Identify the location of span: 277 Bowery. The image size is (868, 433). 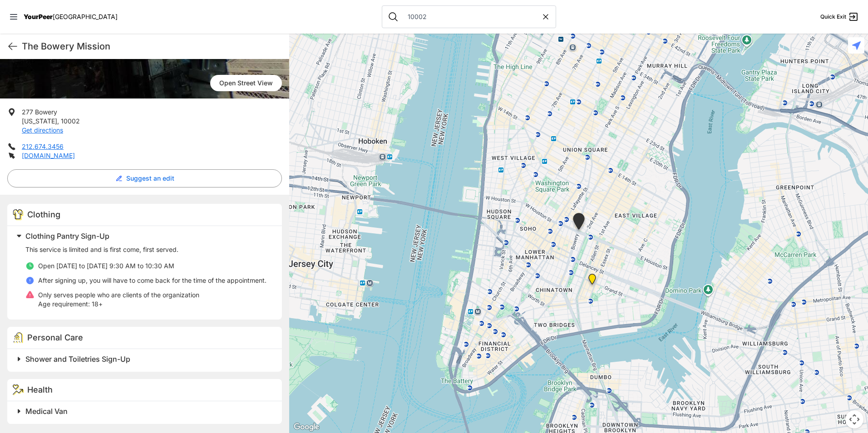
(39, 112).